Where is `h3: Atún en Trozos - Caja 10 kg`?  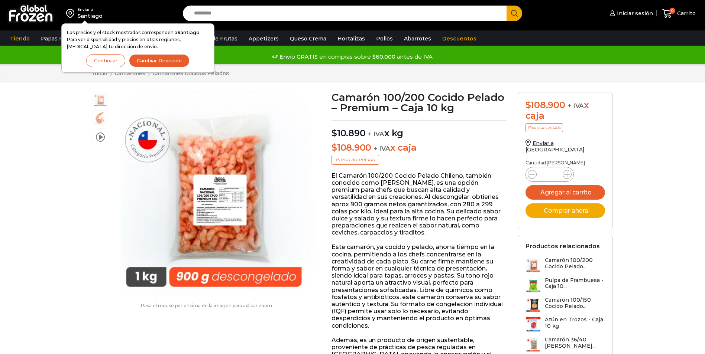 h3: Atún en Trozos - Caja 10 kg is located at coordinates (575, 323).